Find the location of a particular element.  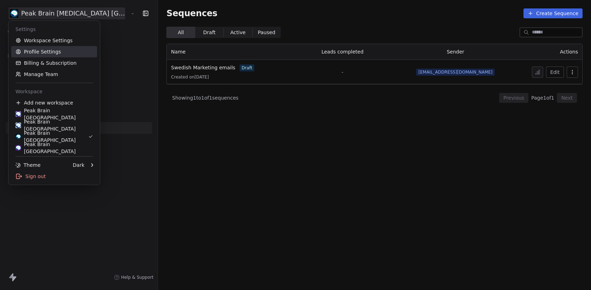

a: Manage Team is located at coordinates (54, 74).